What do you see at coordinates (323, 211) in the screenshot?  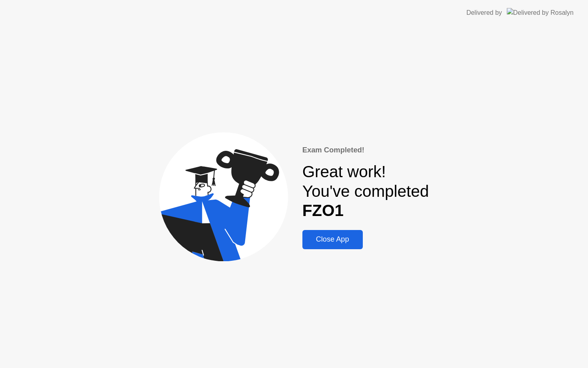 I see `b: FZO1` at bounding box center [323, 211].